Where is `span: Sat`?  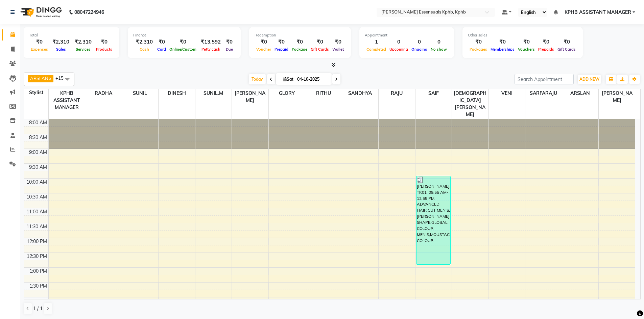 span: Sat is located at coordinates (288, 79).